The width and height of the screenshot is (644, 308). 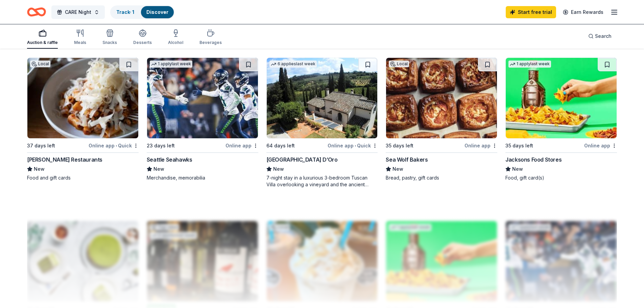 I want to click on div: Snacks, so click(x=110, y=43).